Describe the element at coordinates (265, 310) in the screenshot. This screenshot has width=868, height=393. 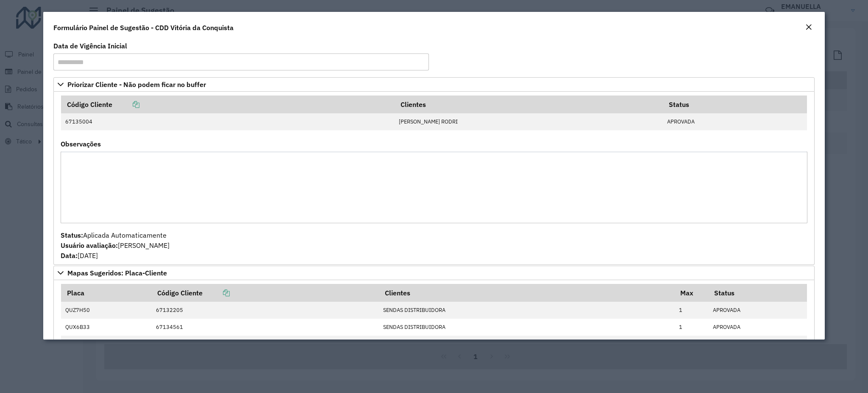
I see `td: 67132205` at that location.